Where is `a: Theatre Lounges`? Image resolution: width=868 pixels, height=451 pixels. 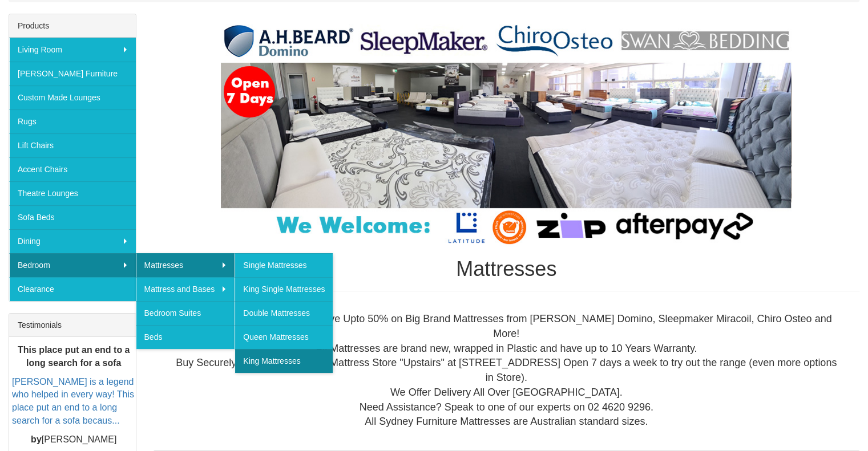
a: Theatre Lounges is located at coordinates (73, 193).